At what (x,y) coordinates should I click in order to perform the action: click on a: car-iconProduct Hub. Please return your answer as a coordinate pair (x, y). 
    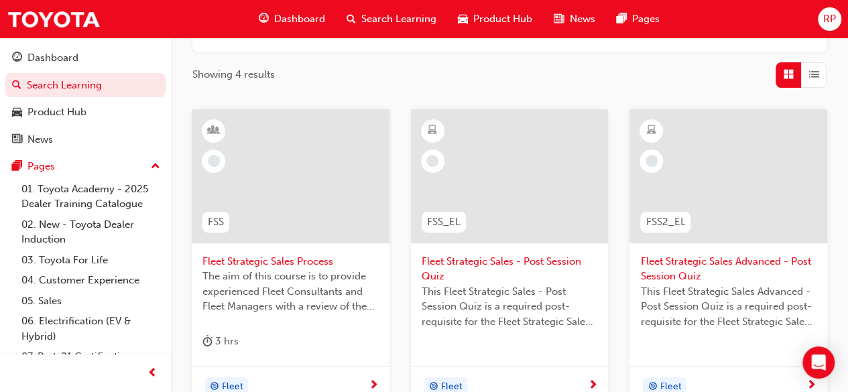
    Looking at the image, I should click on (495, 19).